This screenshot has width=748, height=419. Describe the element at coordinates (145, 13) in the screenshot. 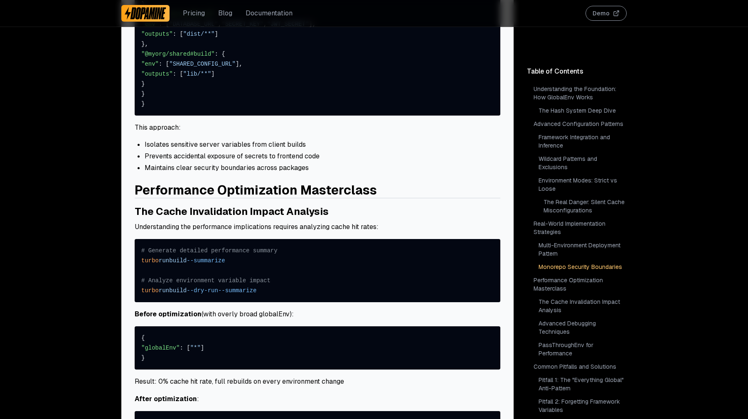

I see `a: Dopamine` at that location.